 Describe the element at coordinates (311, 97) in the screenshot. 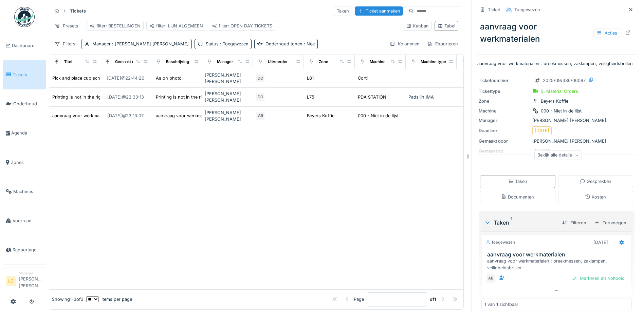

I see `div: L75` at that location.